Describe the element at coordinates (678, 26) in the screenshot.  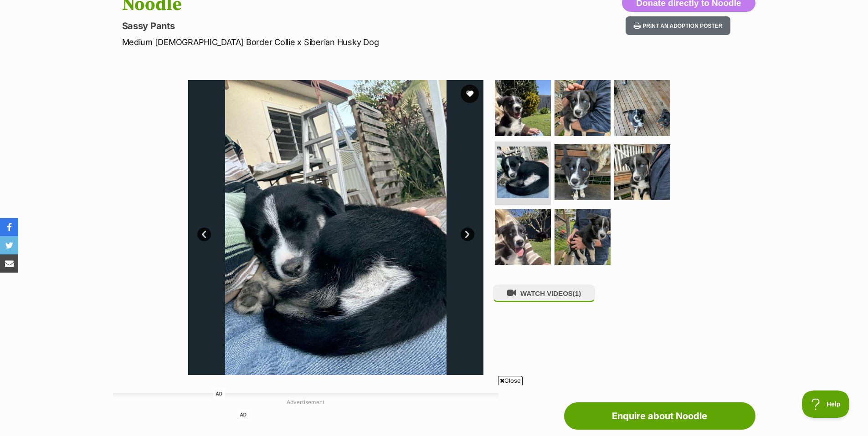
I see `button: Print an adoption poster` at that location.